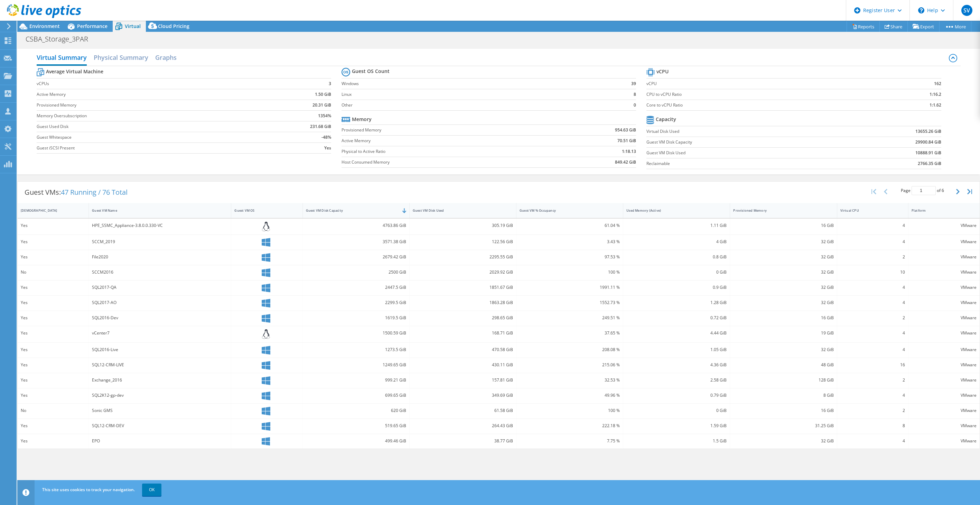  I want to click on b: 10888.91 GiB, so click(928, 153).